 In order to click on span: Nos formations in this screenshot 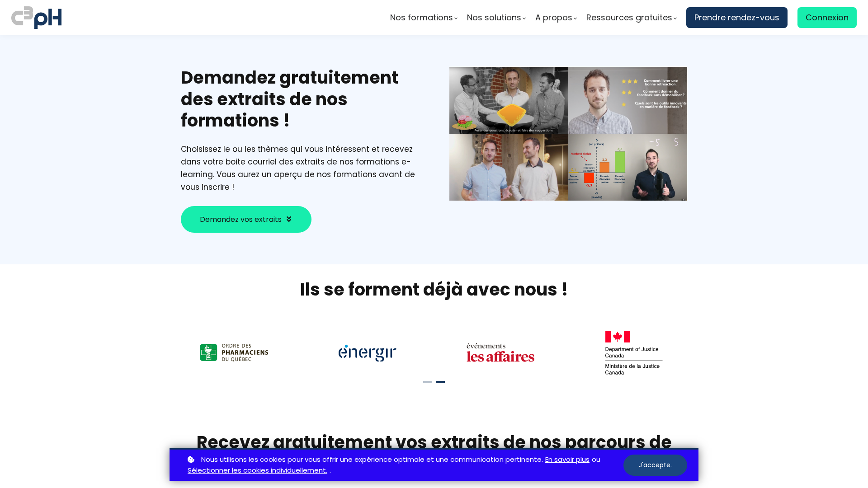, I will do `click(421, 18)`.